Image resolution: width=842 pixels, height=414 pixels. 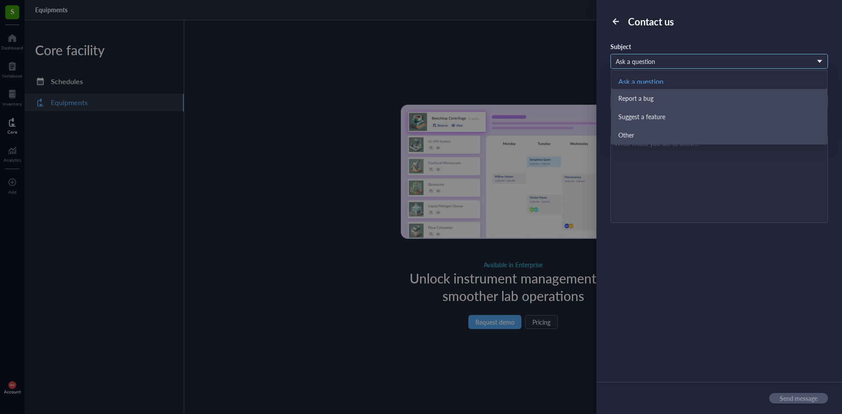 What do you see at coordinates (651, 21) in the screenshot?
I see `div: Contact us` at bounding box center [651, 21].